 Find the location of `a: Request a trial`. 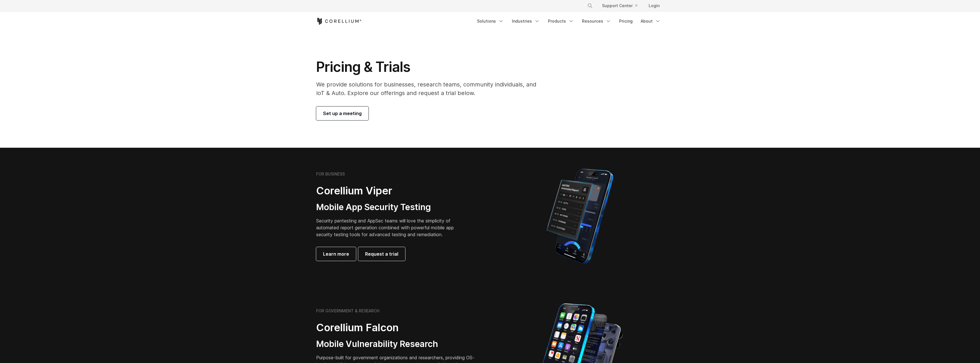

a: Request a trial is located at coordinates (382, 254).